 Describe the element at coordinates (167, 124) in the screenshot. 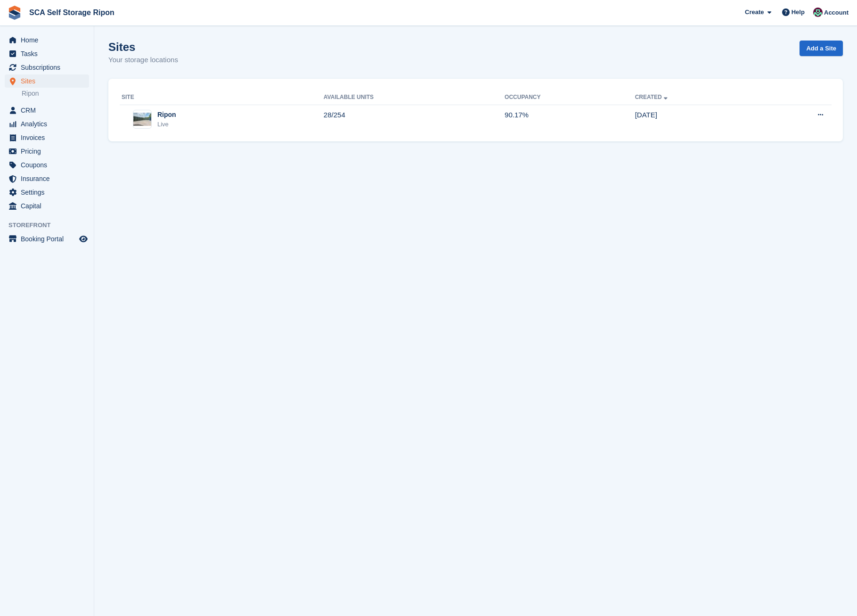

I see `div: Live` at that location.